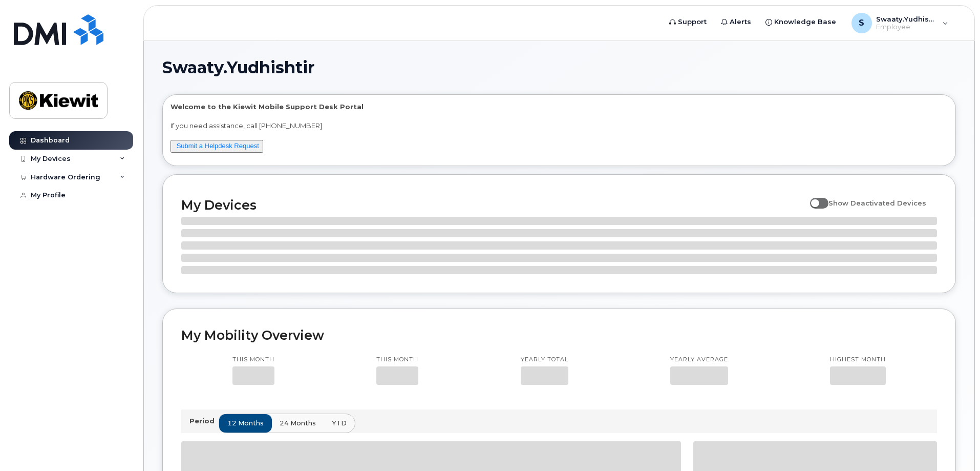 This screenshot has width=980, height=471. Describe the element at coordinates (494, 205) in the screenshot. I see `h2: My Devices` at that location.